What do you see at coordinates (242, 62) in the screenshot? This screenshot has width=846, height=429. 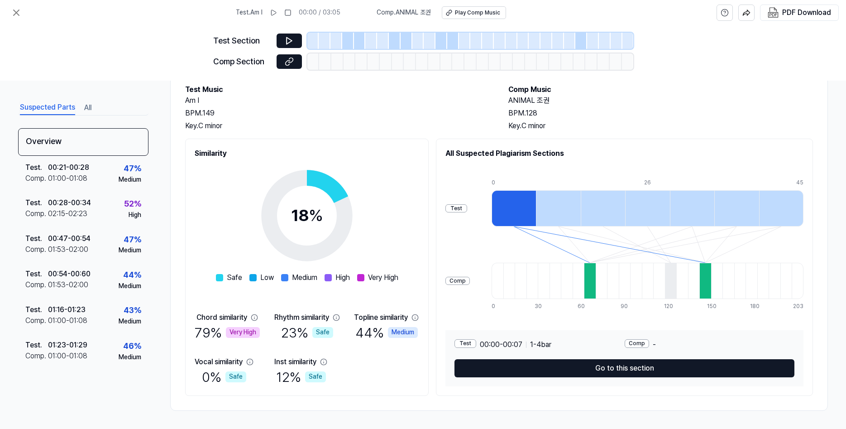 I see `div: Comp Section` at bounding box center [242, 62].